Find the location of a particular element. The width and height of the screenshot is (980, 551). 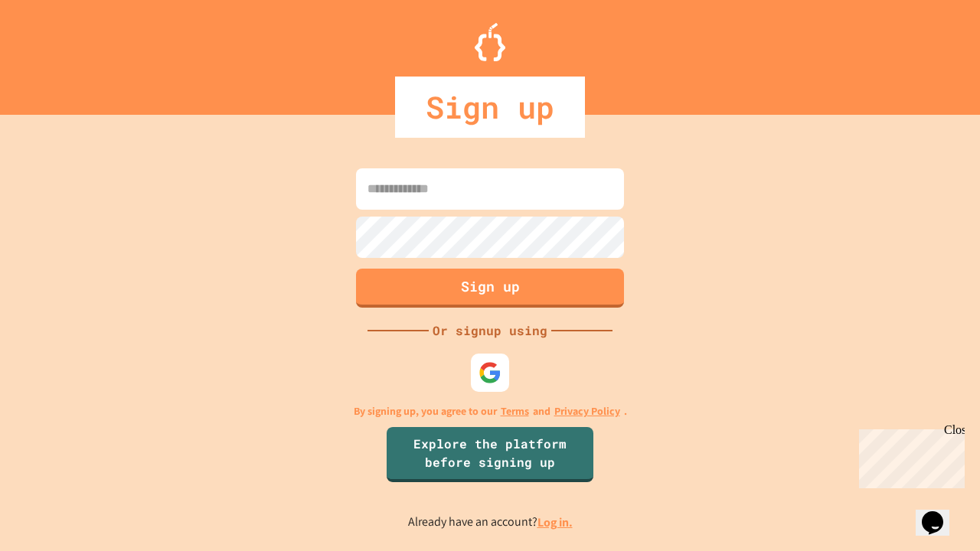

a: Log in. is located at coordinates (555, 522).